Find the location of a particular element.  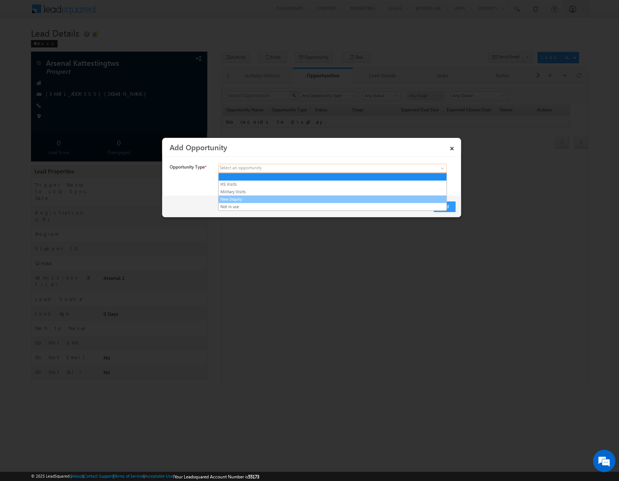

div: Select an opportunity is located at coordinates (240, 168).